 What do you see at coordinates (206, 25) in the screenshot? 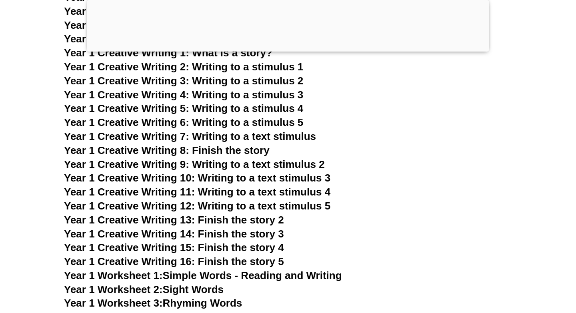
I see `a: Year 1 Comprehension Worksheet 19: The Amazing Game` at bounding box center [206, 25].